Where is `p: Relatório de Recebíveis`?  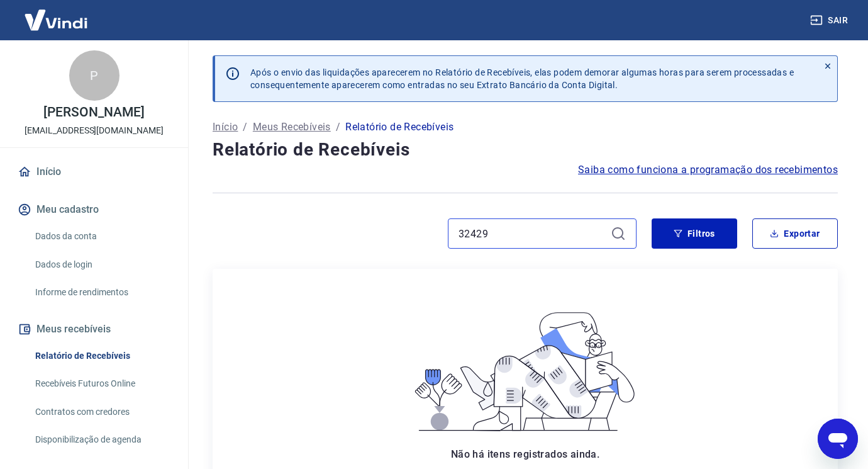
p: Relatório de Recebíveis is located at coordinates (399, 127).